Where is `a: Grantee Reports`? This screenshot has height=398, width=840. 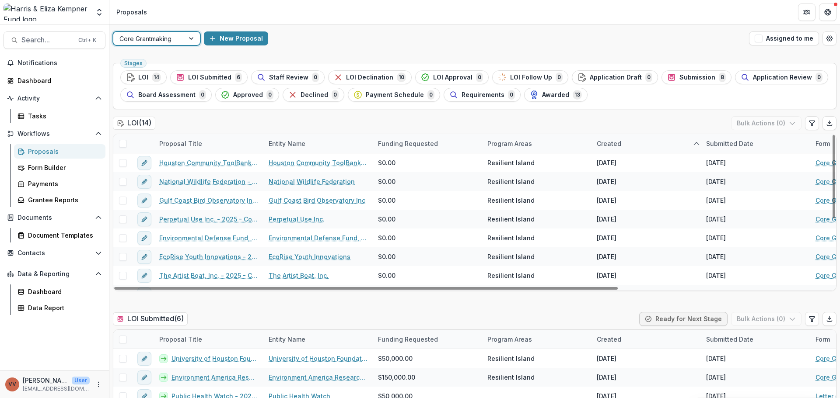
a: Grantee Reports is located at coordinates (59, 200).